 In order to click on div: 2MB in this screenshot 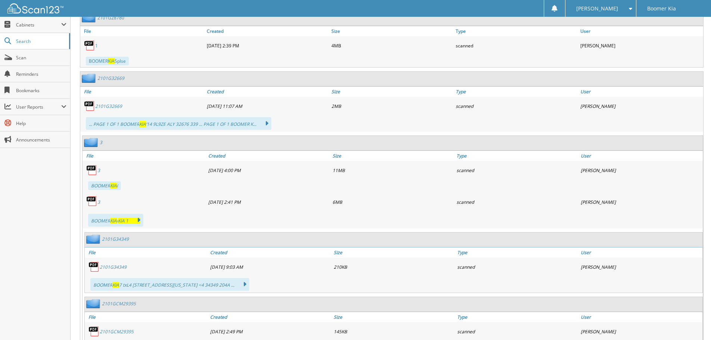, I will do `click(392, 106)`.